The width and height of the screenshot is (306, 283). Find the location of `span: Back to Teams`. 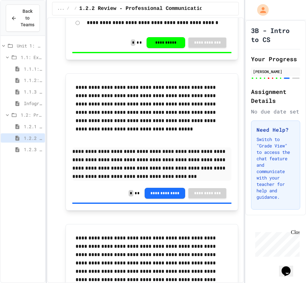

span: Back to Teams is located at coordinates (27, 18).